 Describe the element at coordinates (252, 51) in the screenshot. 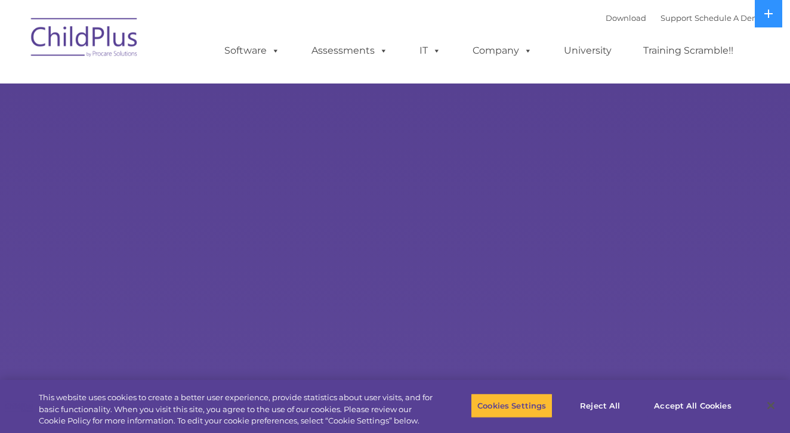

I see `a: Software` at that location.